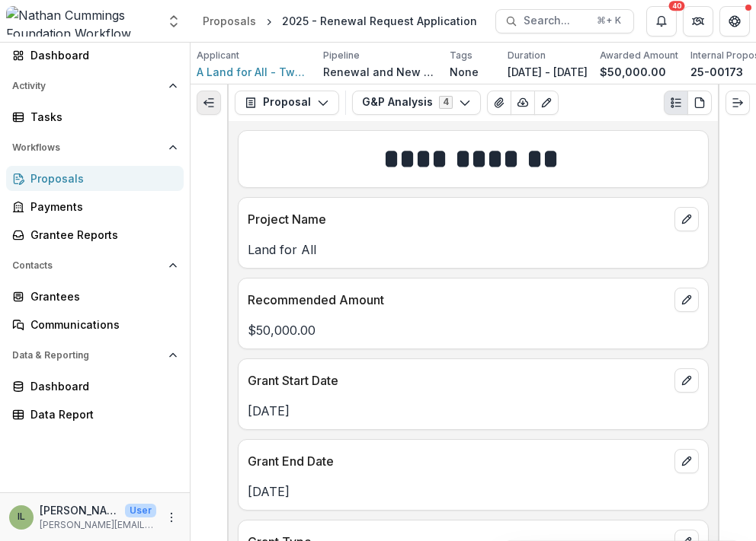  I want to click on button: More, so click(171, 517).